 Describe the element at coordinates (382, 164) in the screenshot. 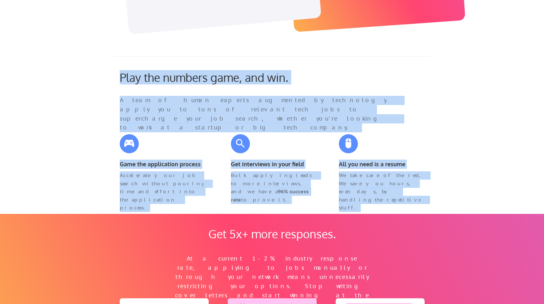

I see `div: All you need is a resume` at that location.